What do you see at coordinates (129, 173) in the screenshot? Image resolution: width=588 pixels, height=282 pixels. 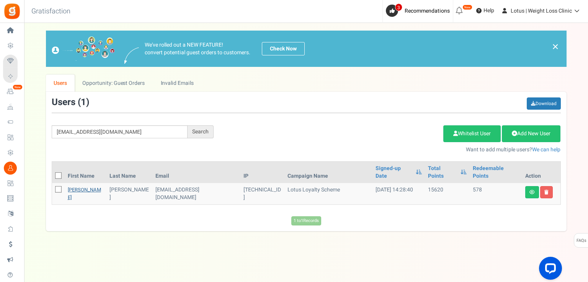 I see `th: Last Name` at bounding box center [129, 173].